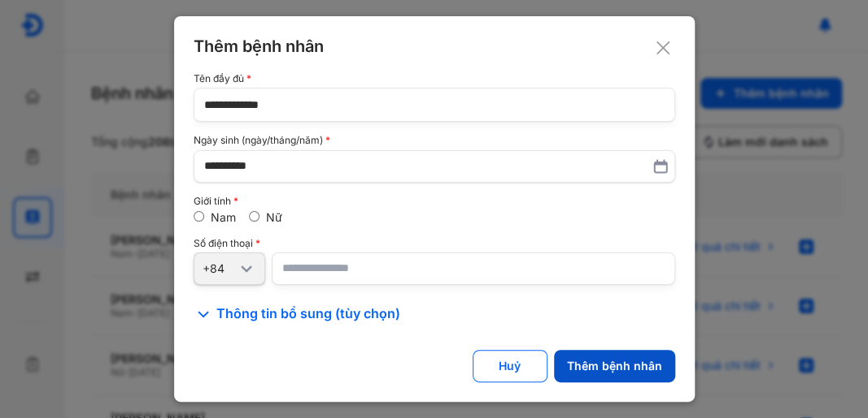 Image resolution: width=868 pixels, height=418 pixels. Describe the element at coordinates (510, 366) in the screenshot. I see `button: Huỷ` at that location.